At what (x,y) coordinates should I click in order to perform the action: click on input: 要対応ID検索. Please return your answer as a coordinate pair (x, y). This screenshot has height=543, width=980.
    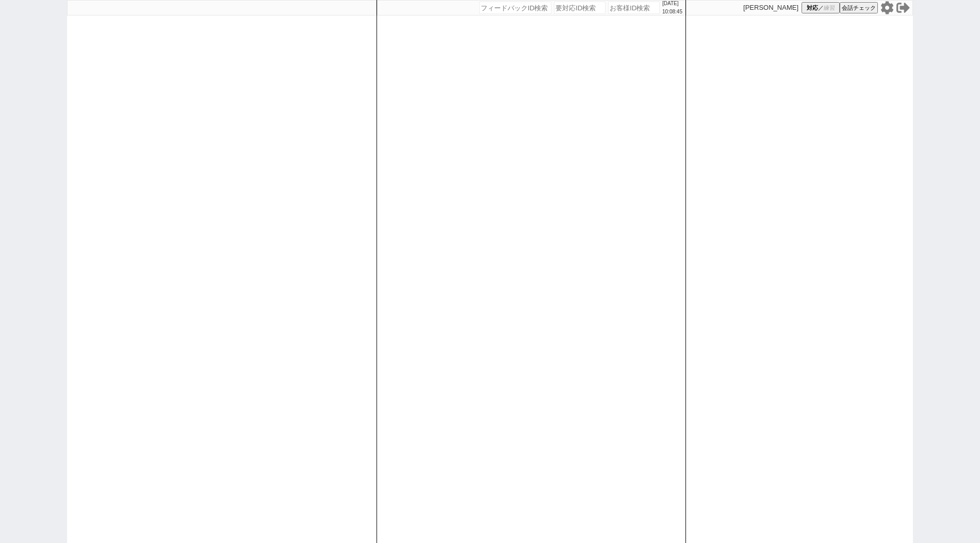
    Looking at the image, I should click on (580, 8).